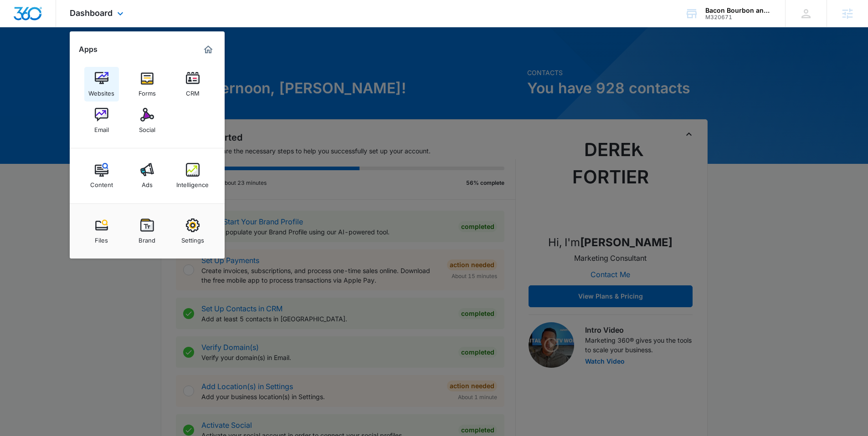 The image size is (868, 436). Describe the element at coordinates (739, 11) in the screenshot. I see `div: account name` at that location.